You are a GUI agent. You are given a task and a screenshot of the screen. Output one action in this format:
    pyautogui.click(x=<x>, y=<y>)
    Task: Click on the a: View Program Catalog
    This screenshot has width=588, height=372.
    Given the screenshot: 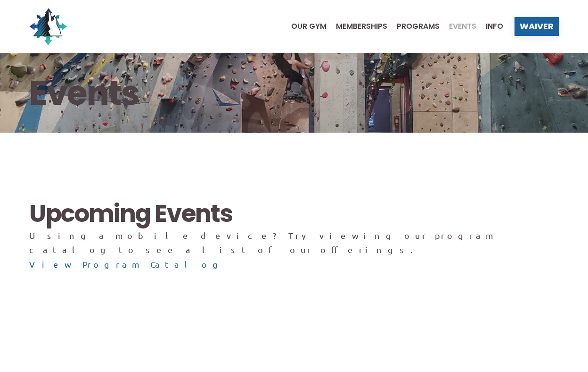 What is the action you would take?
    pyautogui.click(x=127, y=264)
    